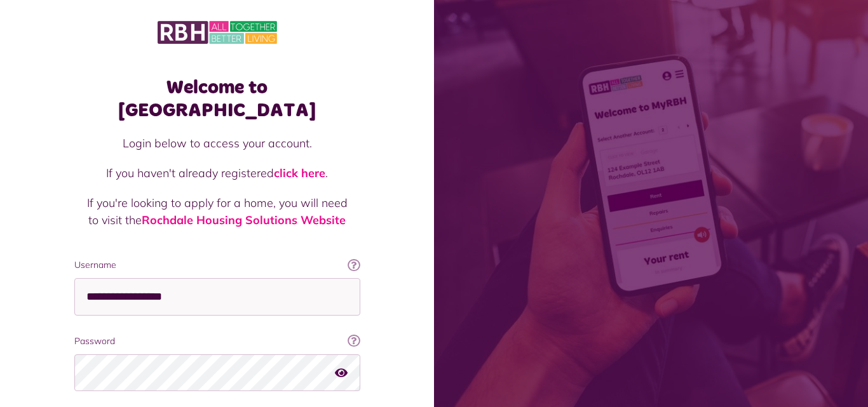 This screenshot has height=407, width=868. What do you see at coordinates (218, 143) in the screenshot?
I see `p: Login below to access your account.` at bounding box center [218, 143].